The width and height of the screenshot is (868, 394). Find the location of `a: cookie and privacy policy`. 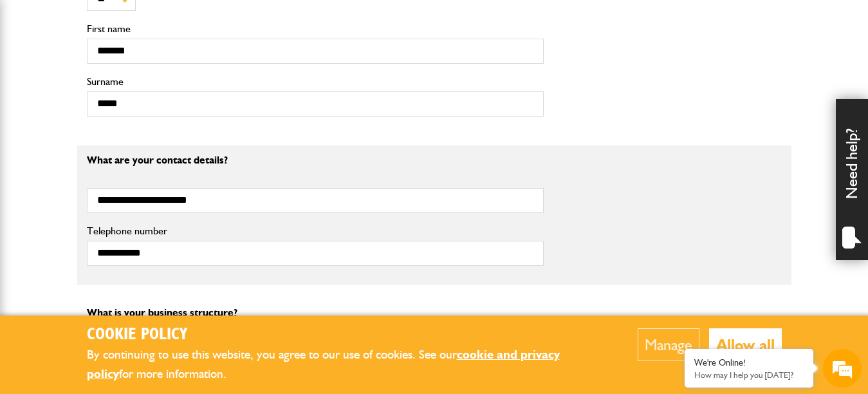

a: cookie and privacy policy is located at coordinates (323, 364).